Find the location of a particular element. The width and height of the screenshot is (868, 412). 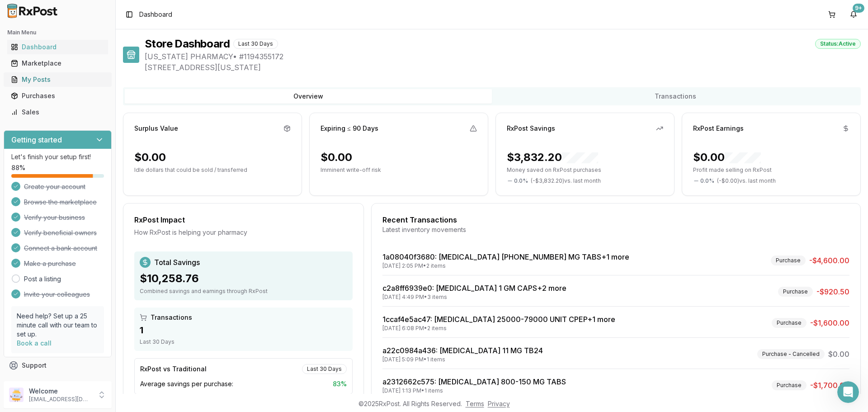

div: $10,258.76 is located at coordinates (243, 278).